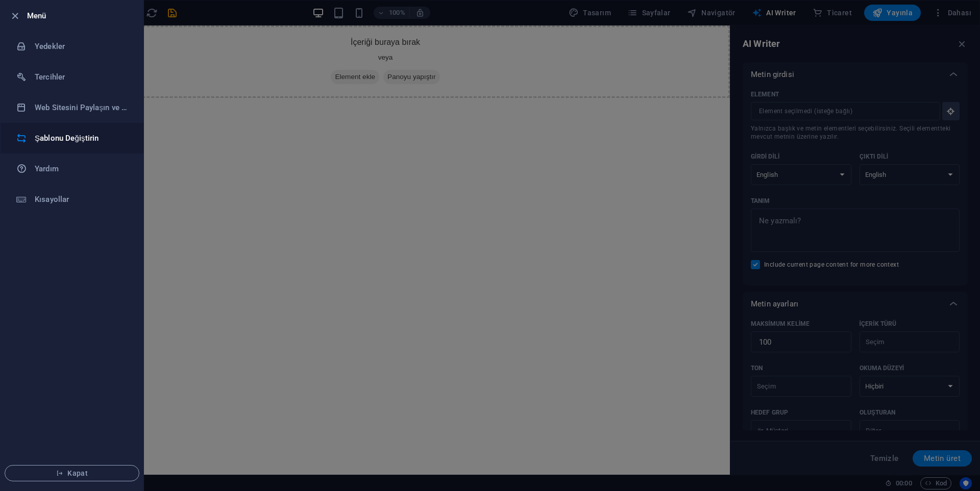 The image size is (980, 491). Describe the element at coordinates (82, 169) in the screenshot. I see `h6: Yardım` at that location.